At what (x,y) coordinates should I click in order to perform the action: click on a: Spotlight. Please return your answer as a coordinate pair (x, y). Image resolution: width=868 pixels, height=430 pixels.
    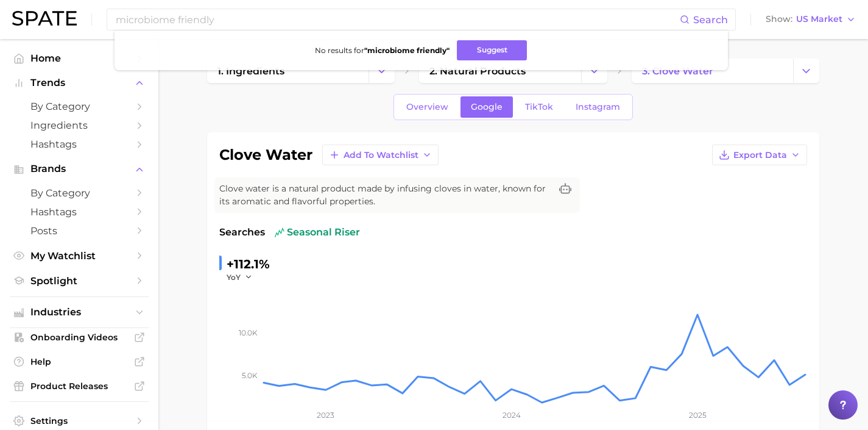
    Looking at the image, I should click on (80, 280).